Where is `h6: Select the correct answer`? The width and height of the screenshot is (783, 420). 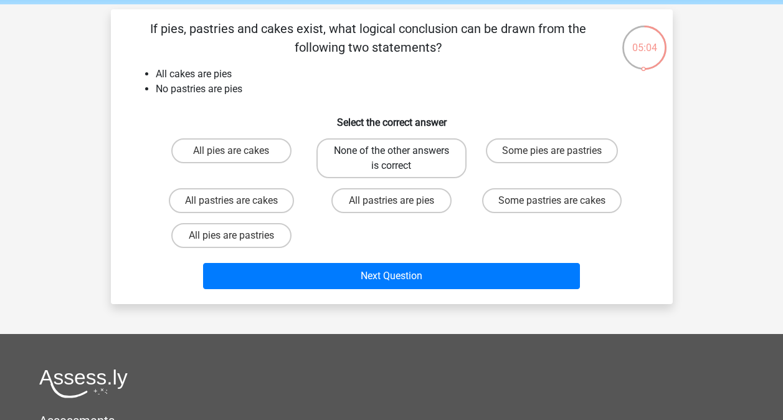 h6: Select the correct answer is located at coordinates (392, 117).